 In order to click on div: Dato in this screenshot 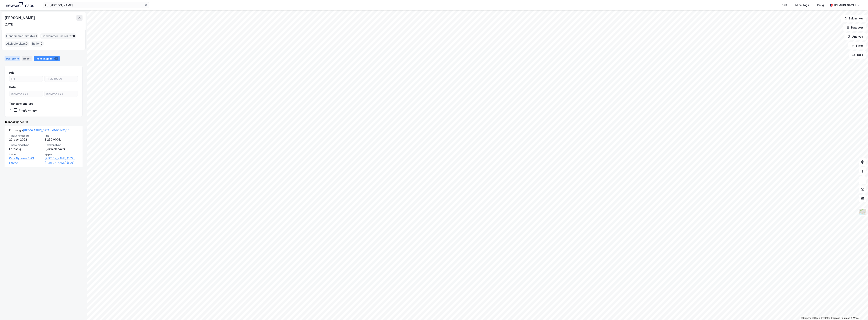, I will do `click(12, 87)`.